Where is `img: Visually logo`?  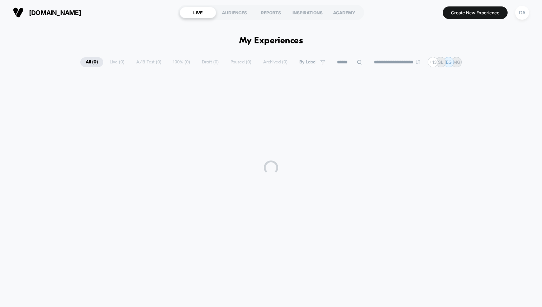
img: Visually logo is located at coordinates (18, 13).